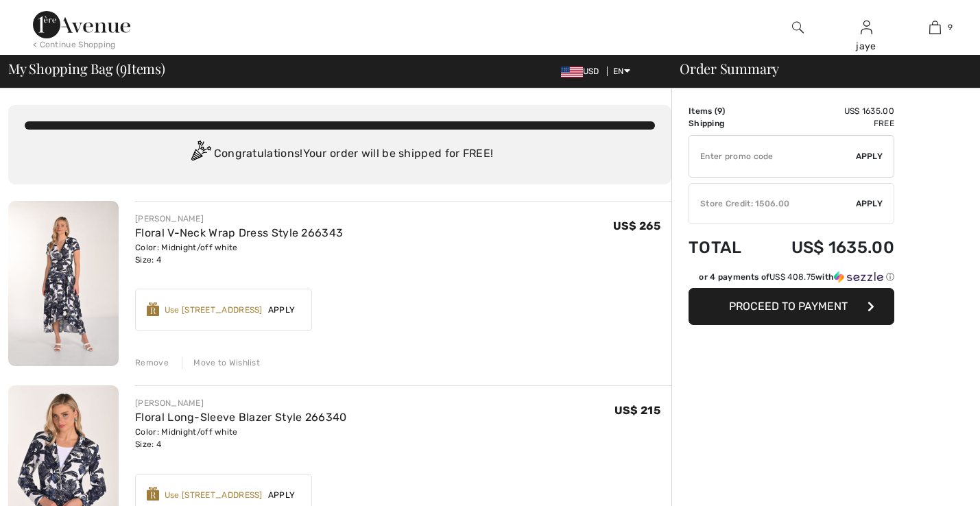 The height and width of the screenshot is (506, 980). Describe the element at coordinates (788, 305) in the screenshot. I see `span: Proceed to Payment` at that location.